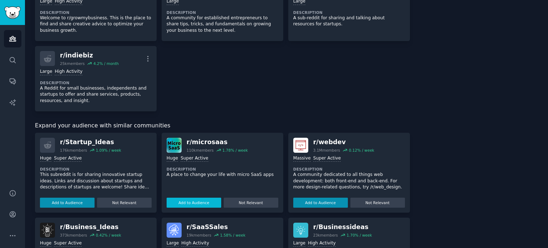 The width and height of the screenshot is (548, 248). I want to click on span: Expand your audience with similar communities, so click(102, 126).